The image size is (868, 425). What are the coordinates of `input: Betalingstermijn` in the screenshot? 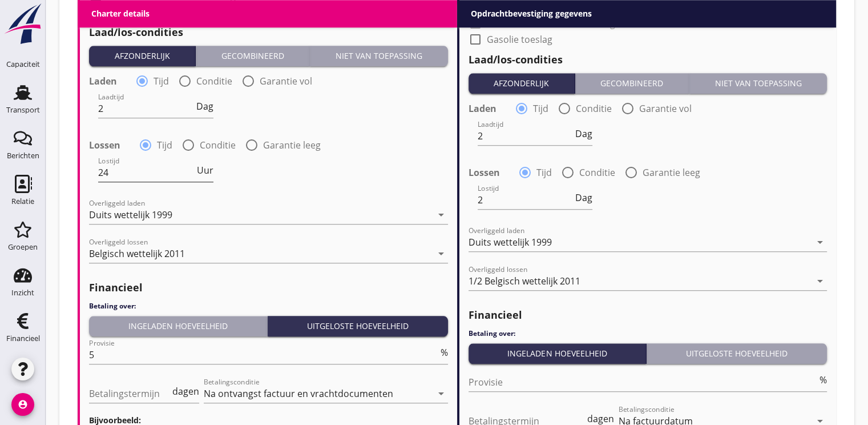 It's located at (130, 393).